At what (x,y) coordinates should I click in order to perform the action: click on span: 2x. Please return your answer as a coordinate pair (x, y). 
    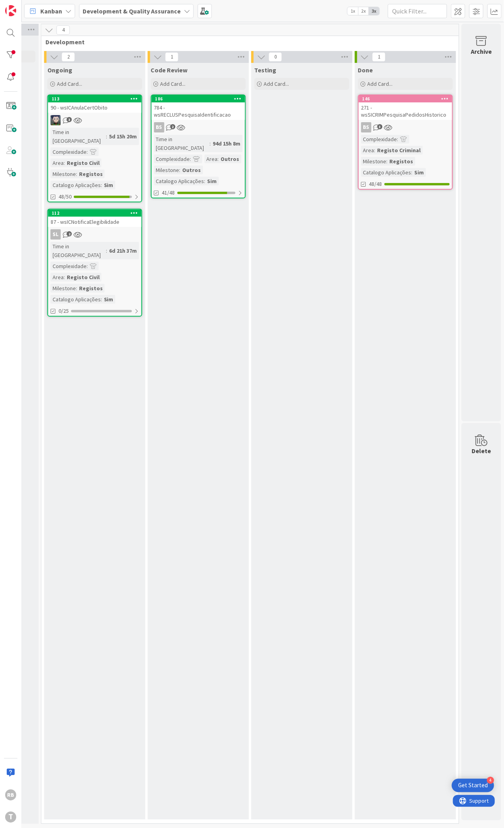
    Looking at the image, I should click on (363, 11).